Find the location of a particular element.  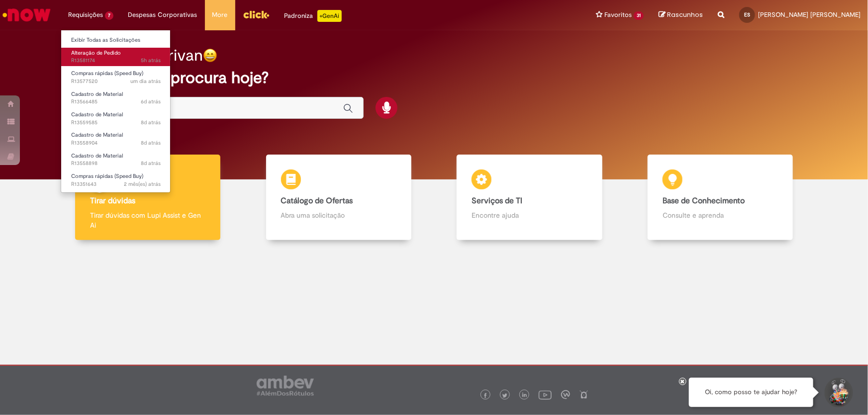

b: Tirar dúvidas is located at coordinates (112, 201).